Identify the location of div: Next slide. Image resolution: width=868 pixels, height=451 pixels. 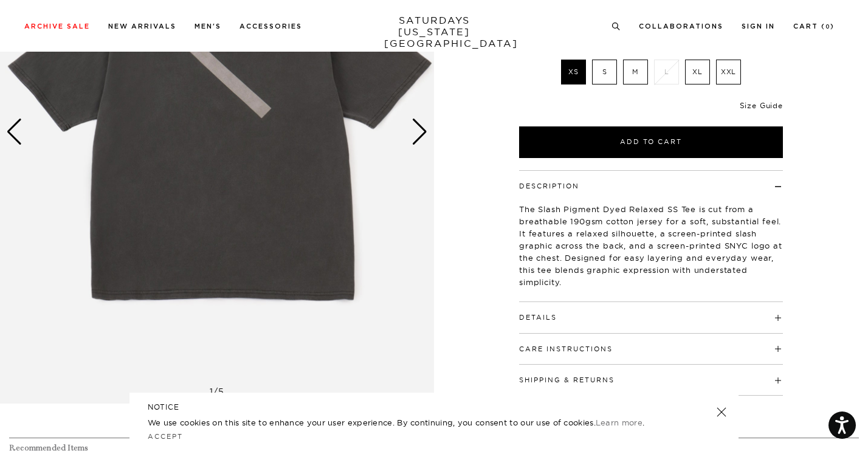
(419, 132).